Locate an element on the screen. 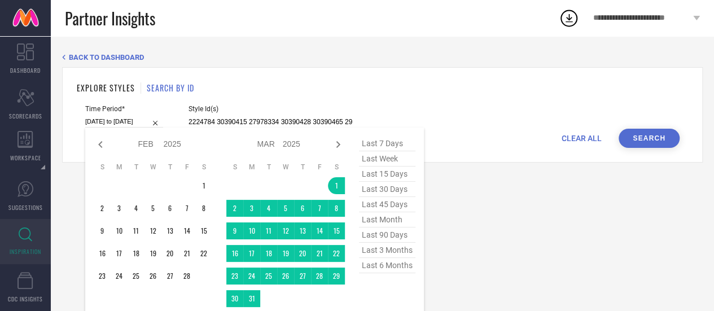 This screenshot has width=714, height=311. td: Tue Mar 11 2025 is located at coordinates (269, 231).